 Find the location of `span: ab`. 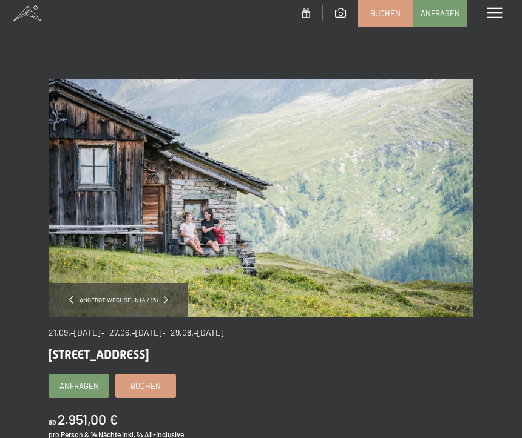

span: ab is located at coordinates (52, 422).